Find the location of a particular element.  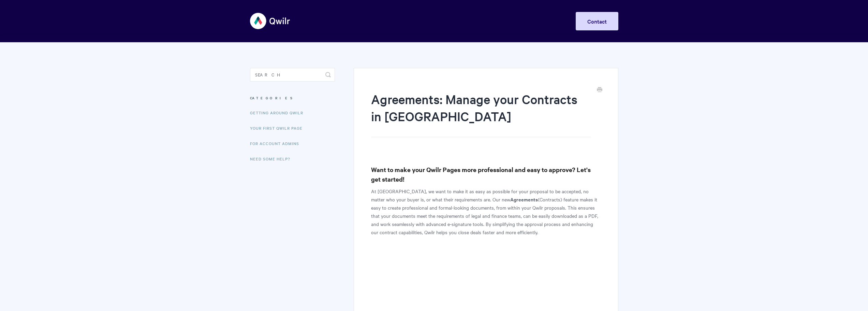

h3: Want to make your Qwilr Pages more professional and easy to approve? Let's get started! is located at coordinates (486, 175).